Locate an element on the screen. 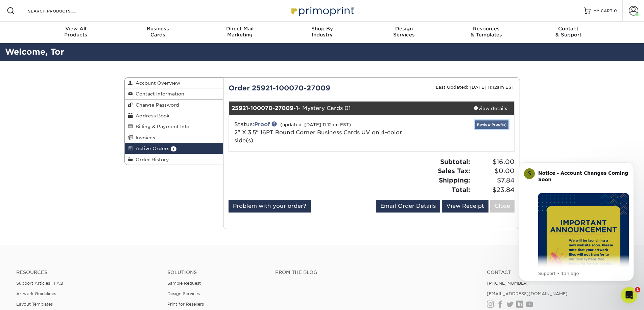 The width and height of the screenshot is (644, 310). span: $7.84 is located at coordinates (493, 180).